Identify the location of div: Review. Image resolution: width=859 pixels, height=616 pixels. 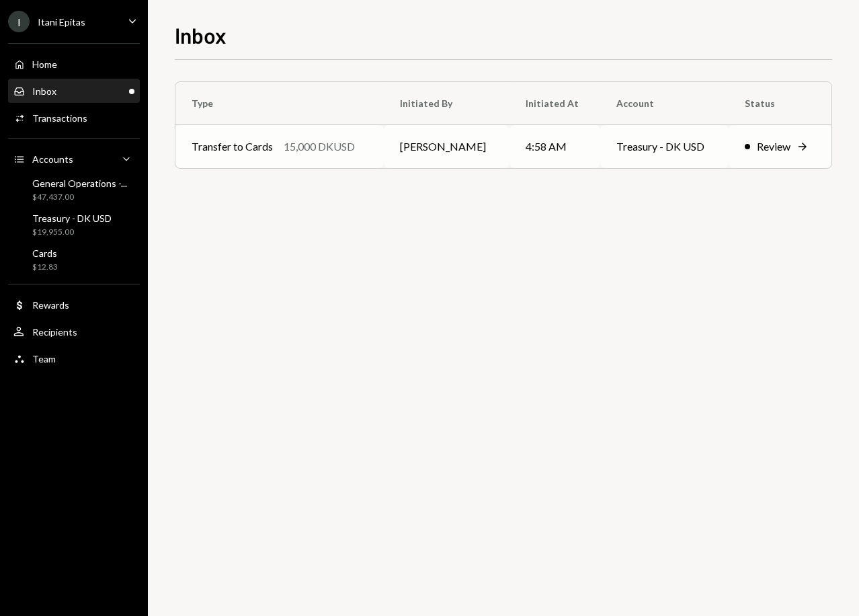
(773, 146).